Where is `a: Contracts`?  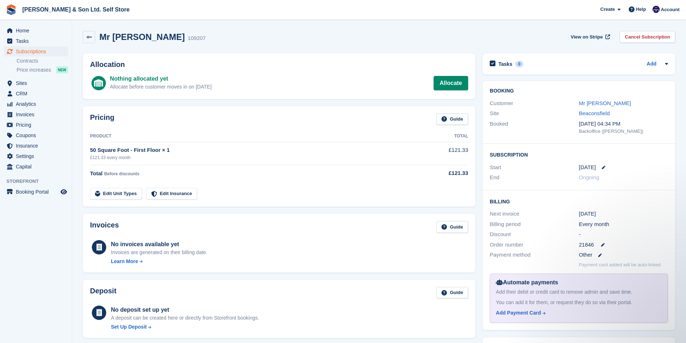 a: Contracts is located at coordinates (42, 61).